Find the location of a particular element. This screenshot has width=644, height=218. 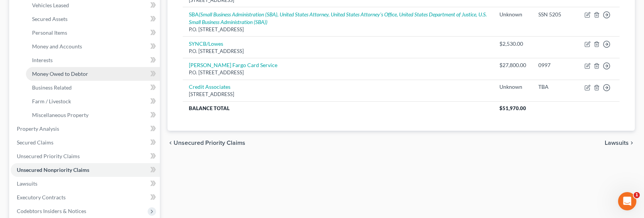

span: Miscellaneous Property is located at coordinates (60, 115).